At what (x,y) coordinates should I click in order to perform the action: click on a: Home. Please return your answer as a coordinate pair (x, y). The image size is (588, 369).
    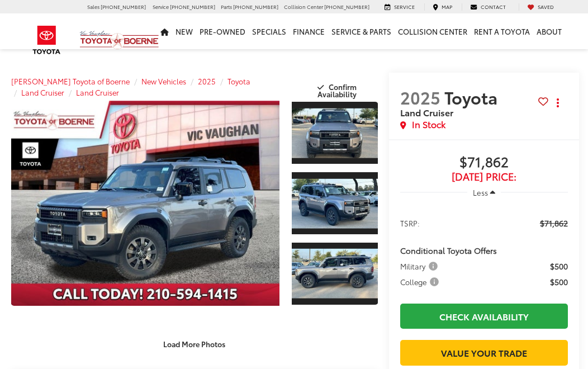
    Looking at the image, I should click on (164, 31).